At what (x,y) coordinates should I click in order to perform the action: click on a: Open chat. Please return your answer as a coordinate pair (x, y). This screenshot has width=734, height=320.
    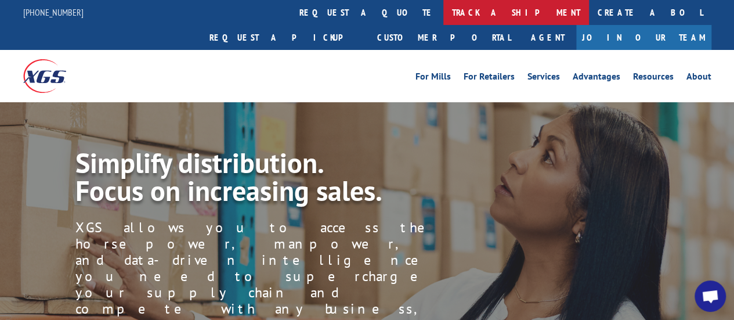
    Looking at the image, I should click on (710, 296).